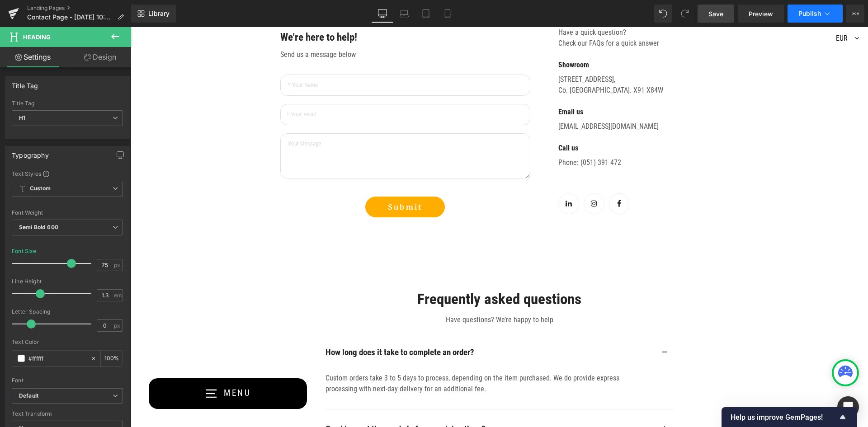 This screenshot has height=427, width=868. Describe the element at coordinates (369, 272) in the screenshot. I see `h2: Frequently asked questions` at that location.